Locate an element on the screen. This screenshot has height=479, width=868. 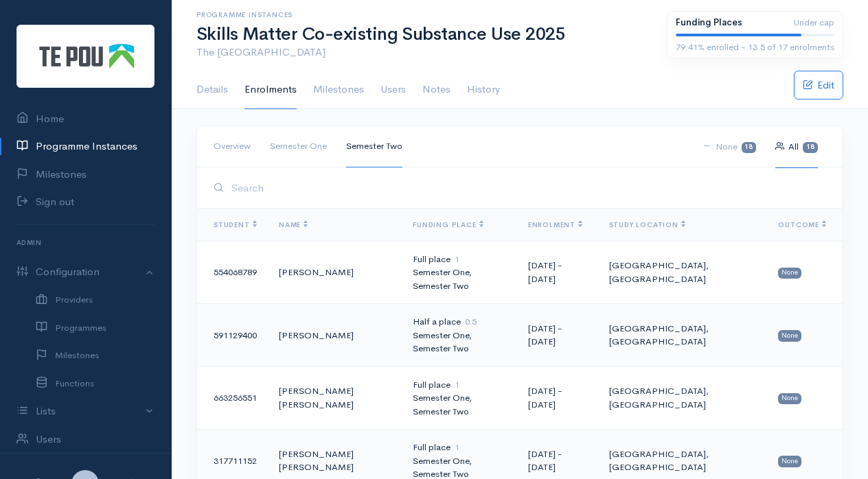
span: Outcome is located at coordinates (802, 225).